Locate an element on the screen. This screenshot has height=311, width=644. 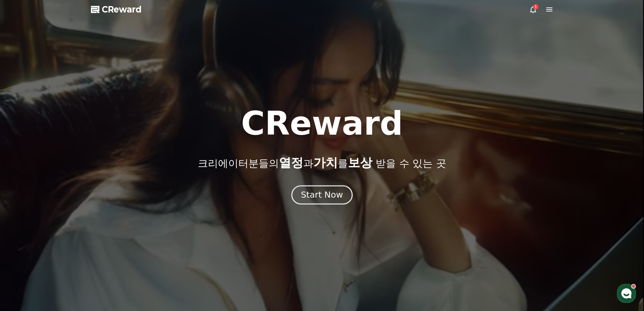
a: 대화 is located at coordinates (66, 223).